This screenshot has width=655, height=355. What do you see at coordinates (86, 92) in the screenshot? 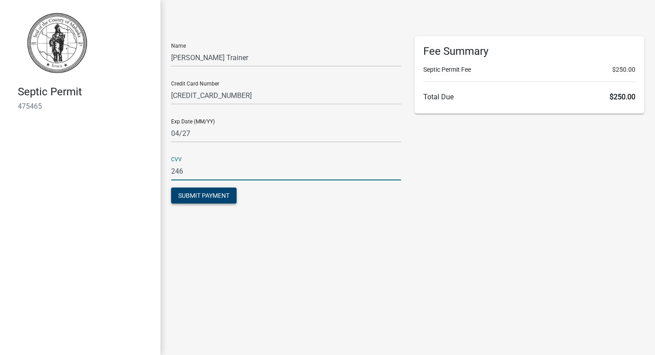
I see `h4: Septic Permit` at bounding box center [86, 92].